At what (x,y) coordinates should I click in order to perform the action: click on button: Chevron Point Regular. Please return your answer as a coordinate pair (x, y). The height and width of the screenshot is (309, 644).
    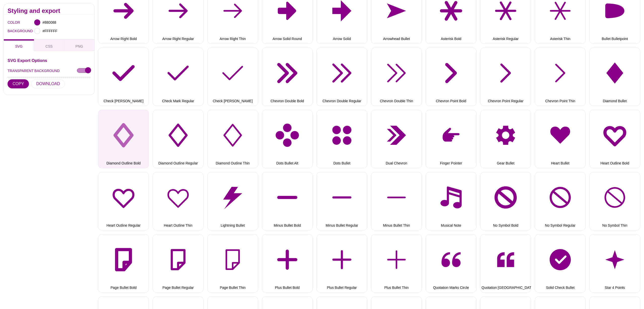
    Looking at the image, I should click on (506, 77).